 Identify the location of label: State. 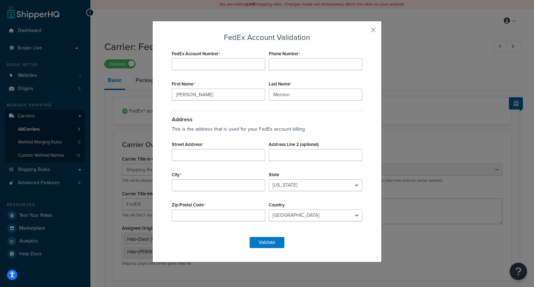
(274, 175).